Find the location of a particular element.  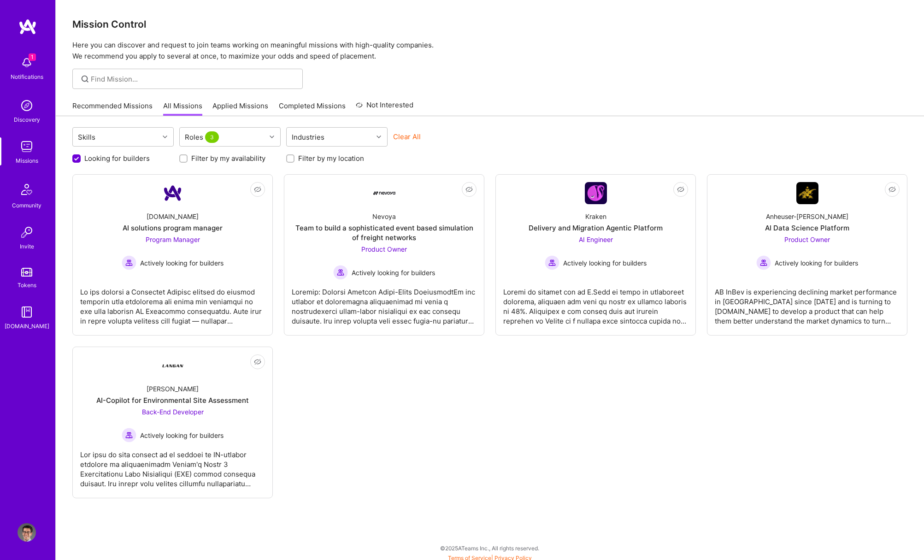

a: Not Interested is located at coordinates (385, 108).